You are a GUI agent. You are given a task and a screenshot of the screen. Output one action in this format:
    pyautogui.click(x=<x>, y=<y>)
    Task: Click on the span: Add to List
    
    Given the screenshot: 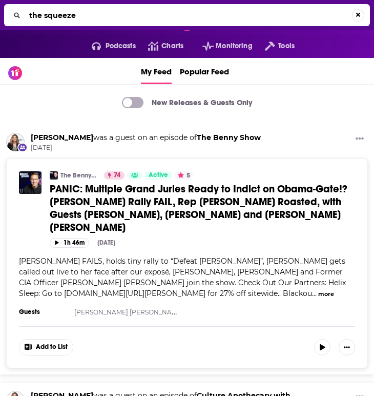 What is the action you would take?
    pyautogui.click(x=52, y=346)
    